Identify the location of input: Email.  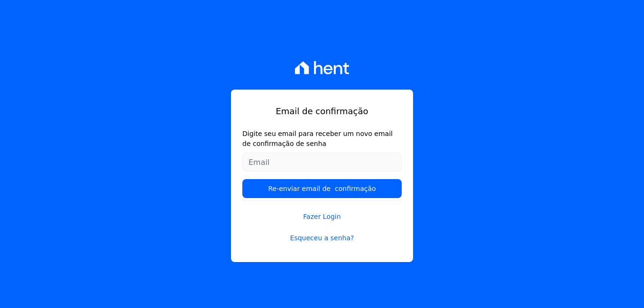
(322, 162).